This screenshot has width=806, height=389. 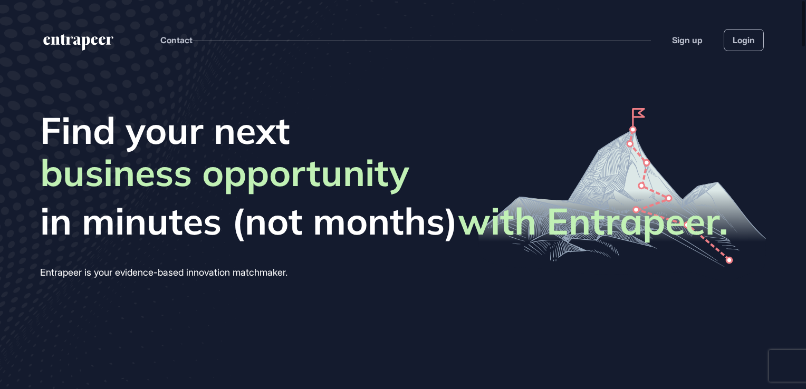 What do you see at coordinates (593, 221) in the screenshot?
I see `strong: with Entrapeer.` at bounding box center [593, 221].